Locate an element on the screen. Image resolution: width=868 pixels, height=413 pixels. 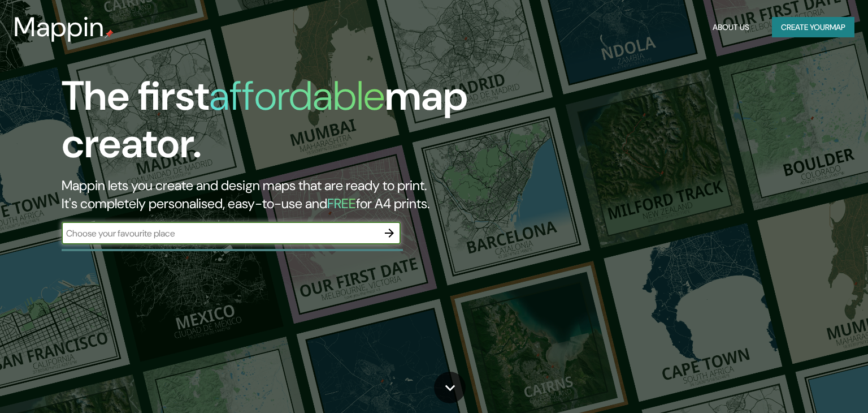
button: Create yourmap is located at coordinates (813, 27).